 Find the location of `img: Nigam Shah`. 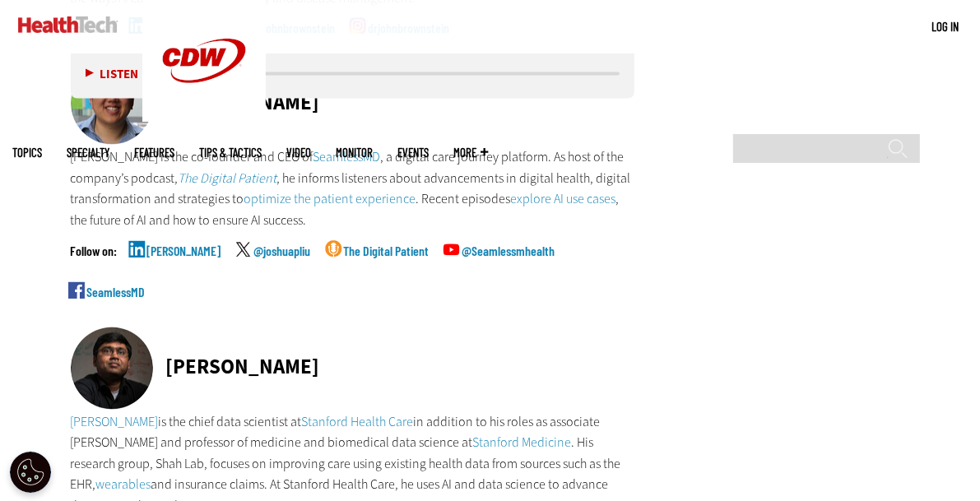

img: Nigam Shah is located at coordinates (112, 368).